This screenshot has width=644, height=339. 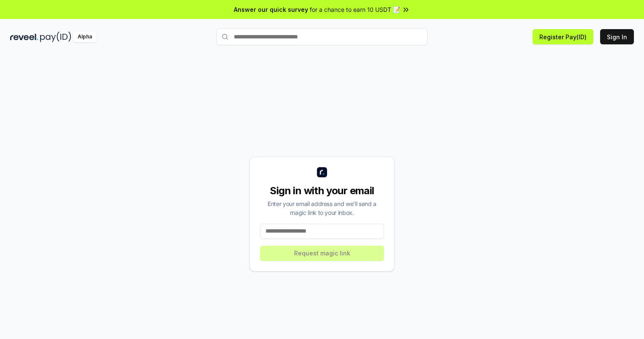 I want to click on div: Alpha, so click(x=85, y=37).